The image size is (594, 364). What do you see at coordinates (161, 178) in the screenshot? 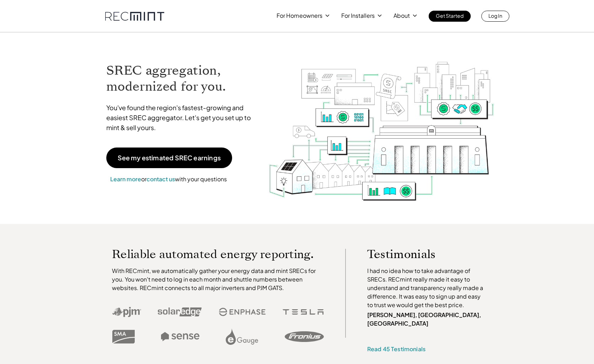
I see `a: contact us` at bounding box center [161, 178].